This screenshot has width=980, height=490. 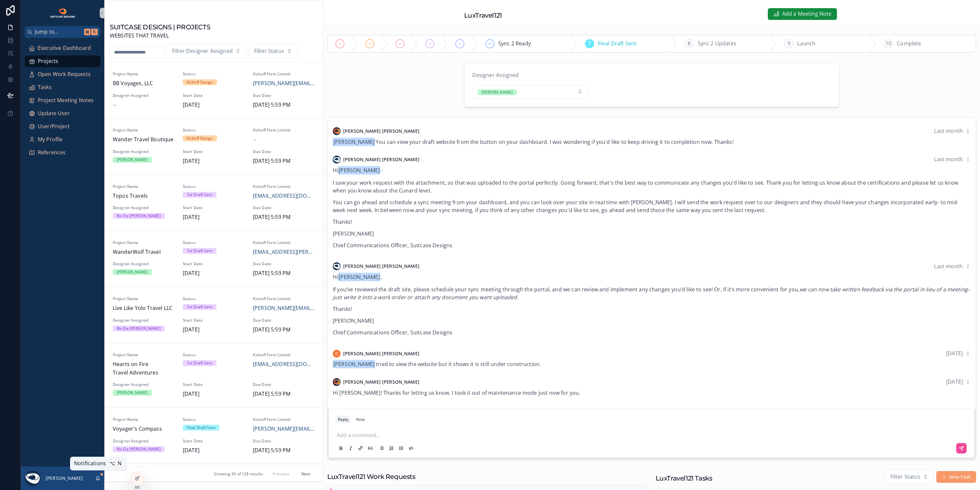 What do you see at coordinates (62, 102) in the screenshot?
I see `div: scrollable content` at bounding box center [62, 102].